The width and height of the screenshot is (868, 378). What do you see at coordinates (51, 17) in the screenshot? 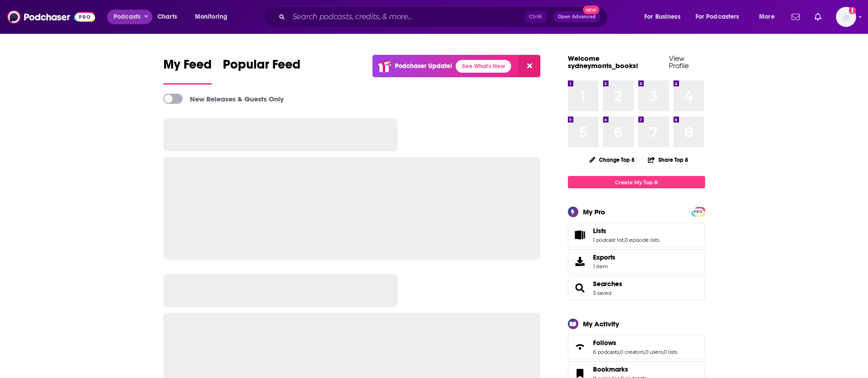
I see `a: Podchaser - Follow, Share and Rate Podcasts` at bounding box center [51, 17].